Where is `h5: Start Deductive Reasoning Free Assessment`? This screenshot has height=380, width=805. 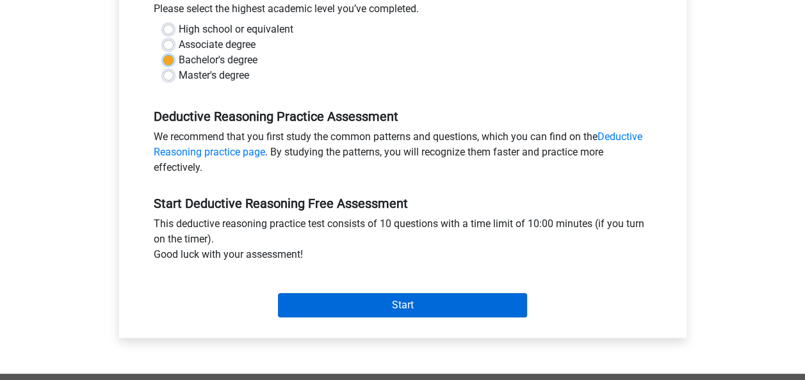
h5: Start Deductive Reasoning Free Assessment is located at coordinates (403, 204).